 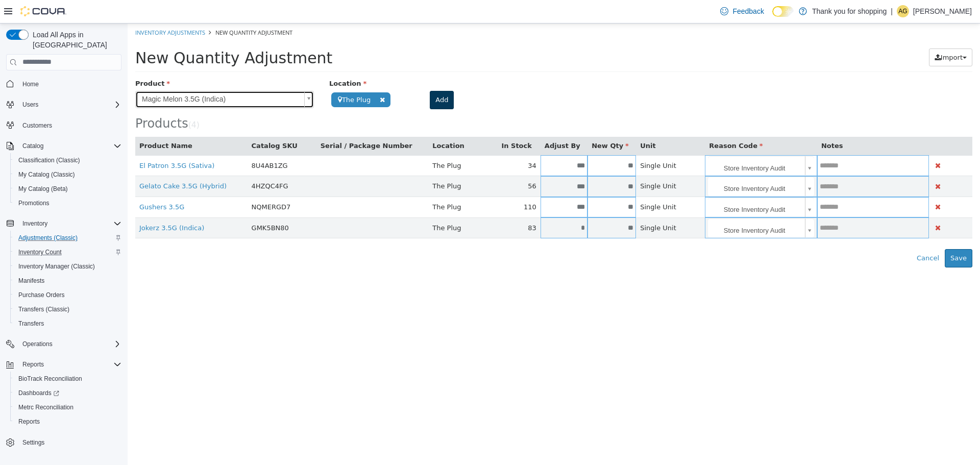 What do you see at coordinates (46, 407) in the screenshot?
I see `a: Metrc Reconciliation` at bounding box center [46, 407].